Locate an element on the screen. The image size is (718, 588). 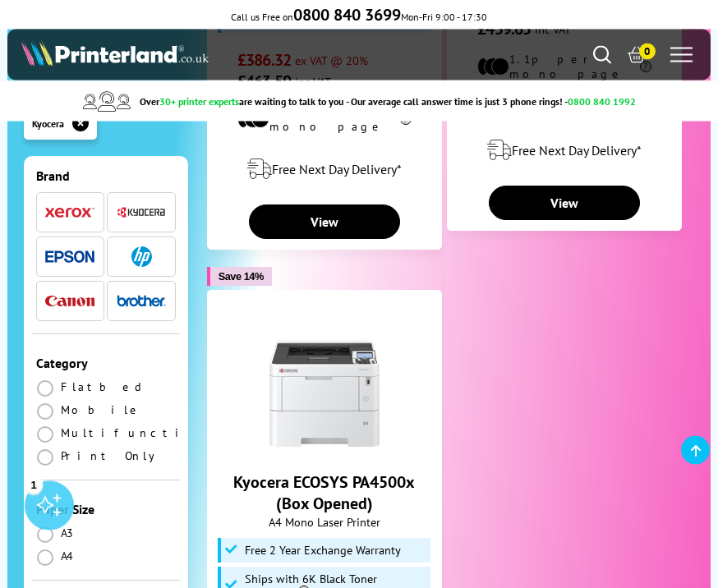
span: Flatbed is located at coordinates (103, 387).